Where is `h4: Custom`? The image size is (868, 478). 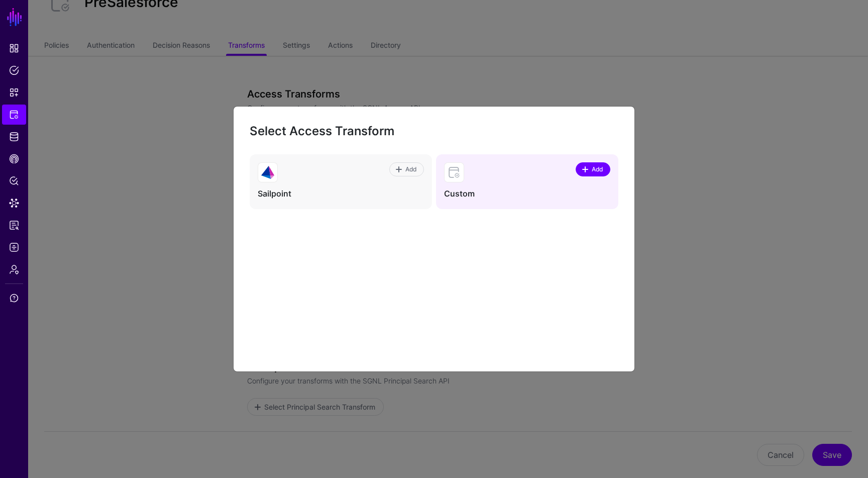 h4: Custom is located at coordinates (527, 193).